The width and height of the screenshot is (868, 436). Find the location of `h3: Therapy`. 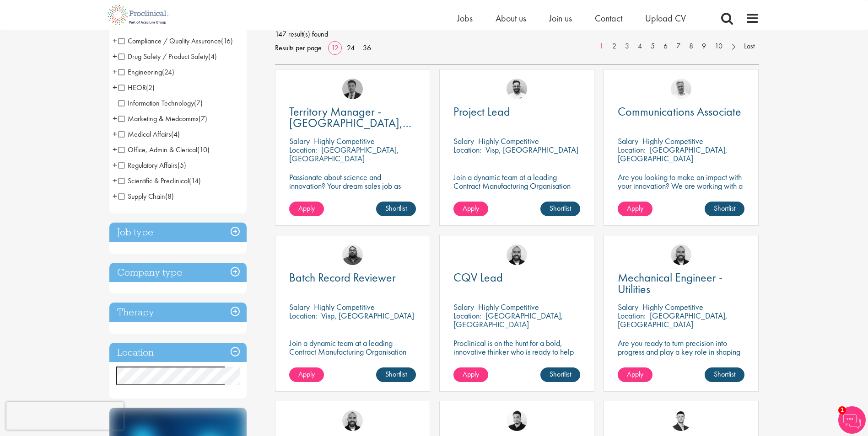

h3: Therapy is located at coordinates (178, 313).